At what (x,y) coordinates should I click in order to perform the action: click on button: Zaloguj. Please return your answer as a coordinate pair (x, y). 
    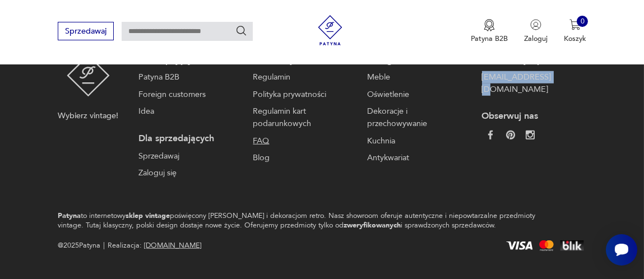
    Looking at the image, I should click on (536, 32).